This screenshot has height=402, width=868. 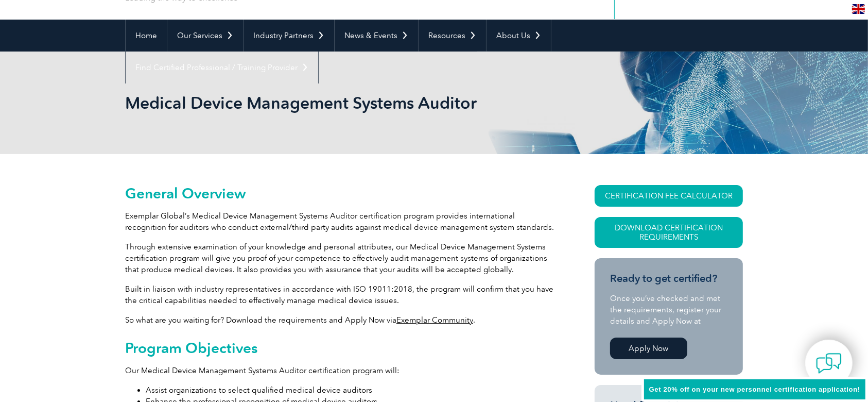 I want to click on a: Download Certification Requirements, so click(x=669, y=232).